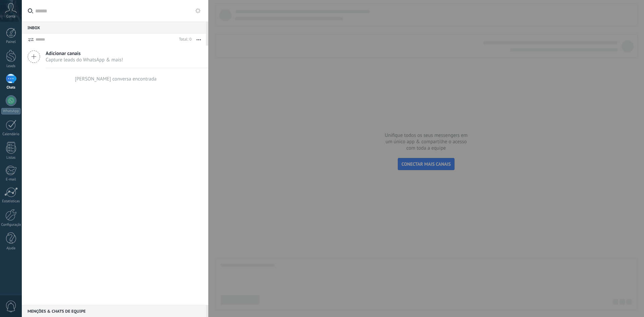  What do you see at coordinates (11, 158) in the screenshot?
I see `div: Listas` at bounding box center [11, 158].